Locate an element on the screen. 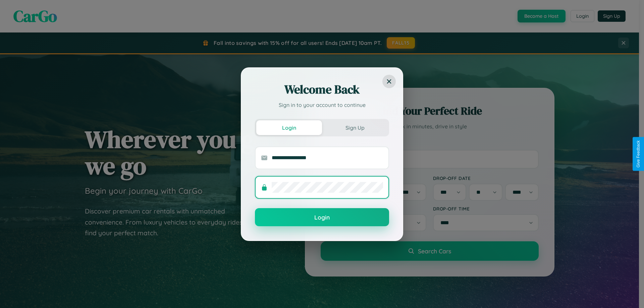  h2: Welcome Back is located at coordinates (322, 89).